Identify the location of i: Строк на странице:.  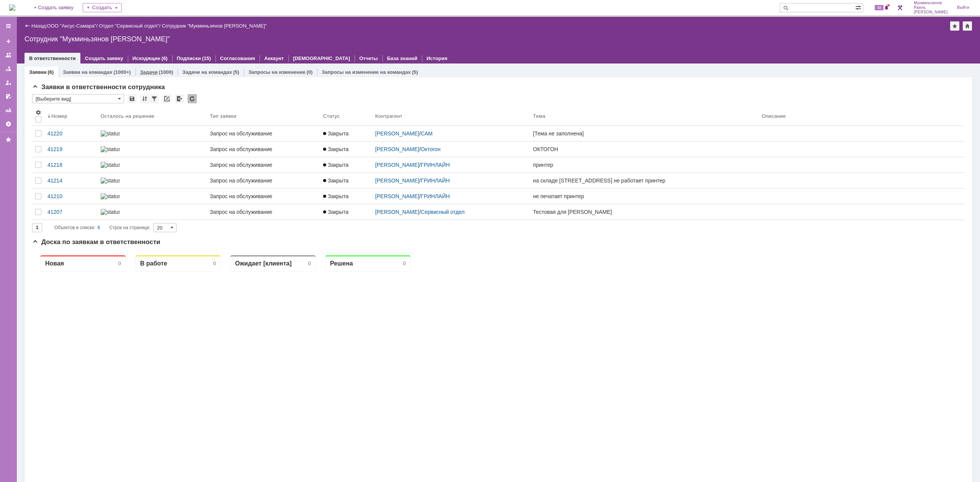
(102, 227).